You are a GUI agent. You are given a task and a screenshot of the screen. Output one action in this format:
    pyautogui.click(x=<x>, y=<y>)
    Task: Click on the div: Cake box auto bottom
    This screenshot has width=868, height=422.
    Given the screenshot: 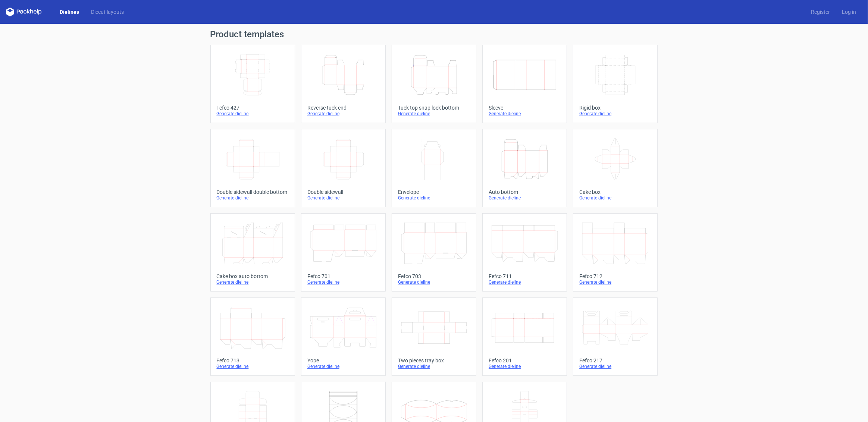 What is the action you would take?
    pyautogui.click(x=253, y=276)
    